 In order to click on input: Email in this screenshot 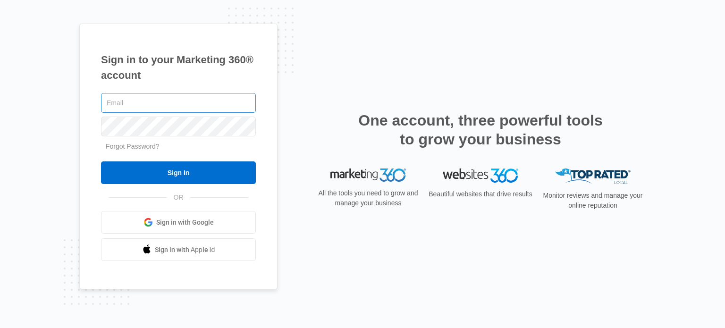, I will do `click(178, 103)`.